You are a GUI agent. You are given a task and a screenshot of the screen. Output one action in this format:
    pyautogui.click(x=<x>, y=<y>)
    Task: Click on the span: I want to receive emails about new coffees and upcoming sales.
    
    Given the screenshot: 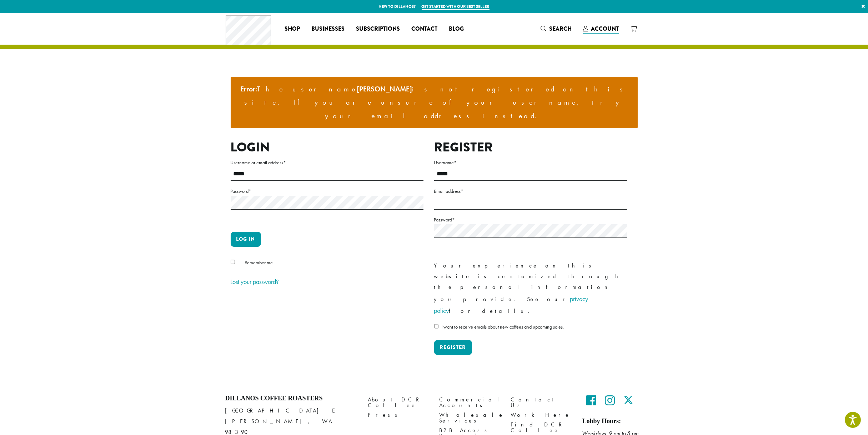 What is the action you would take?
    pyautogui.click(x=502, y=327)
    